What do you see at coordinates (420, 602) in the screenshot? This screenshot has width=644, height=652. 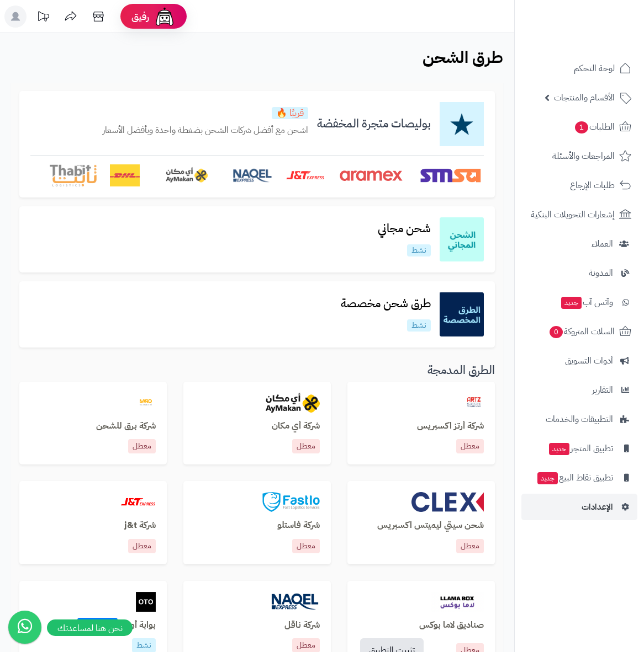 I see `a: llamabox` at bounding box center [420, 602].